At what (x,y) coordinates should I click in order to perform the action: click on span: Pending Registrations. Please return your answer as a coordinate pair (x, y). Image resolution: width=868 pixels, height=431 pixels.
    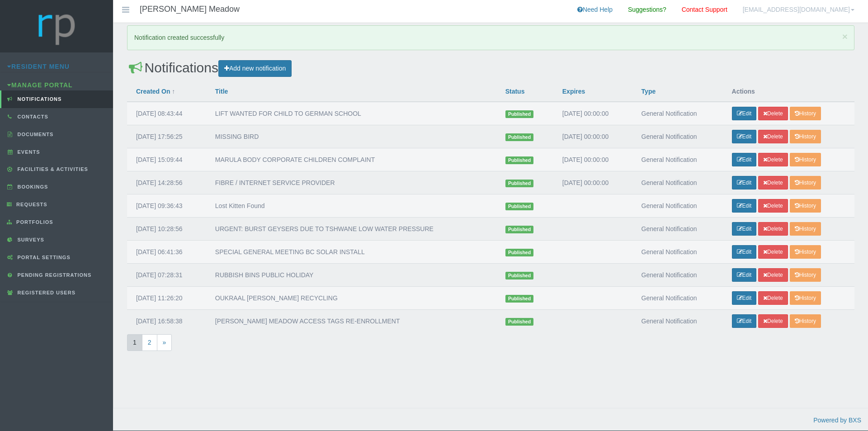
    Looking at the image, I should click on (54, 275).